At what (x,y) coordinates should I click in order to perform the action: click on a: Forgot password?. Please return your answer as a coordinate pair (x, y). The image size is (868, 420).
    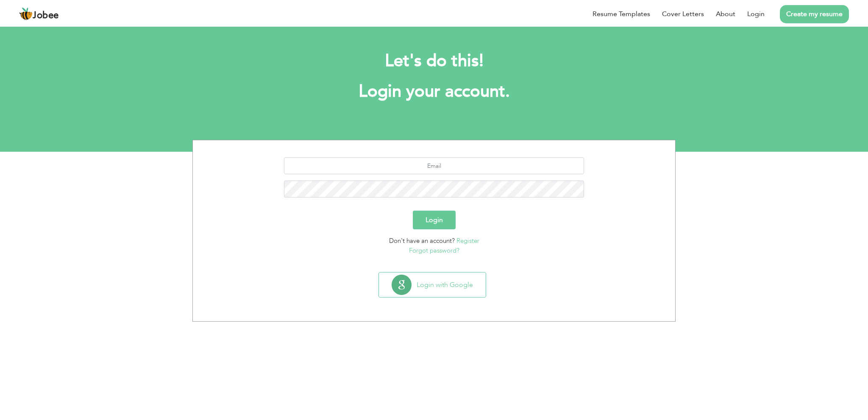
    Looking at the image, I should click on (434, 251).